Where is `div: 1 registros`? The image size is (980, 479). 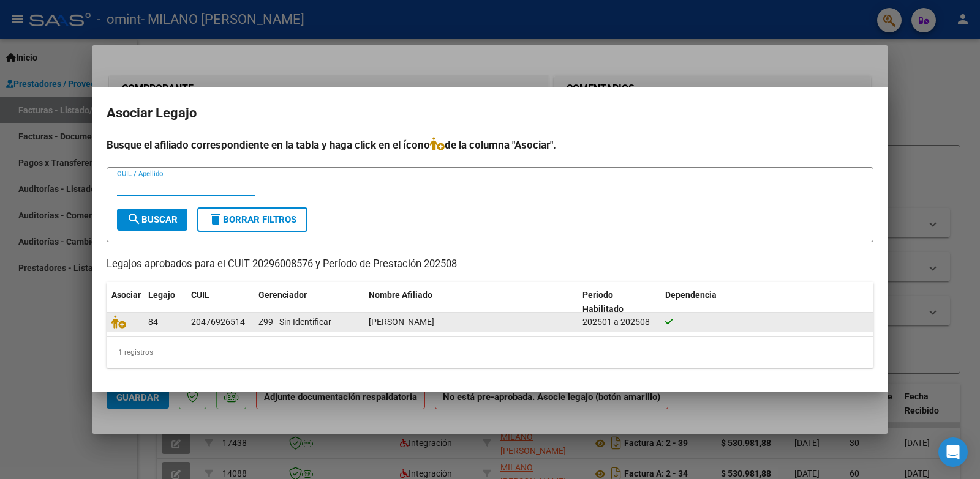 div: 1 registros is located at coordinates (490, 353).